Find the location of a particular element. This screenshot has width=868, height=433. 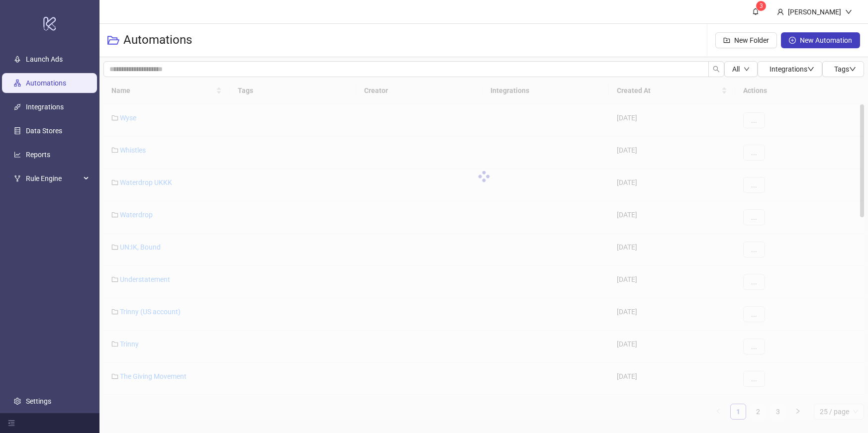

sup: 3 is located at coordinates (761, 6).